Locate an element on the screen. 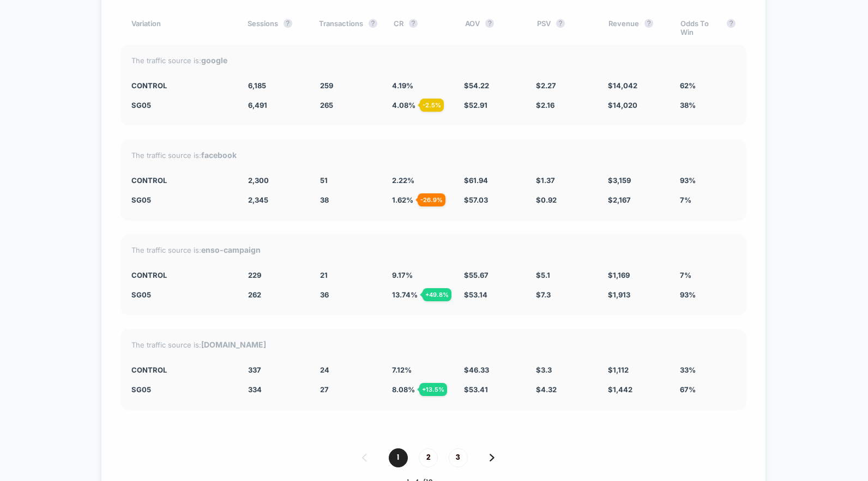  span: $ 61.94 is located at coordinates (476, 180).